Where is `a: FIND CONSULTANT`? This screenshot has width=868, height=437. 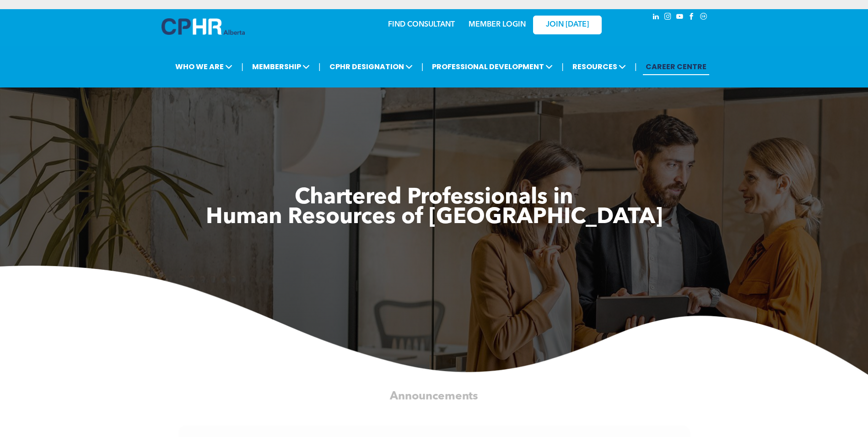 a: FIND CONSULTANT is located at coordinates (422, 24).